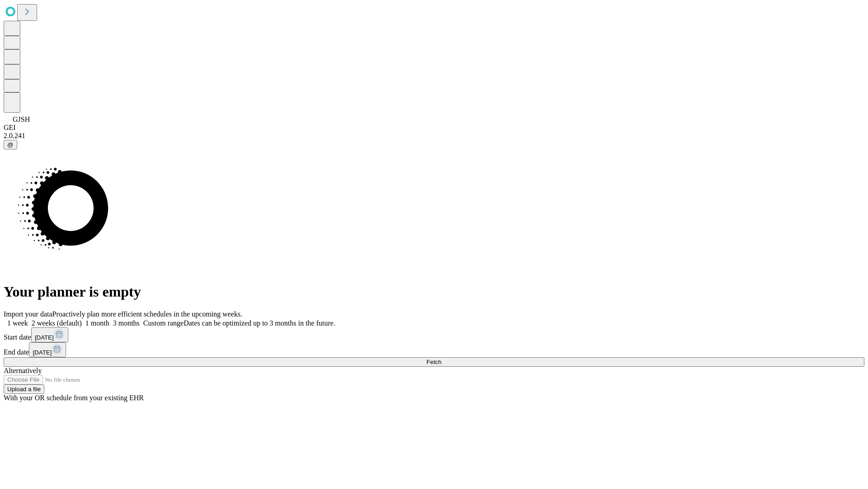  What do you see at coordinates (433, 362) in the screenshot?
I see `span: Fetch` at bounding box center [433, 362].